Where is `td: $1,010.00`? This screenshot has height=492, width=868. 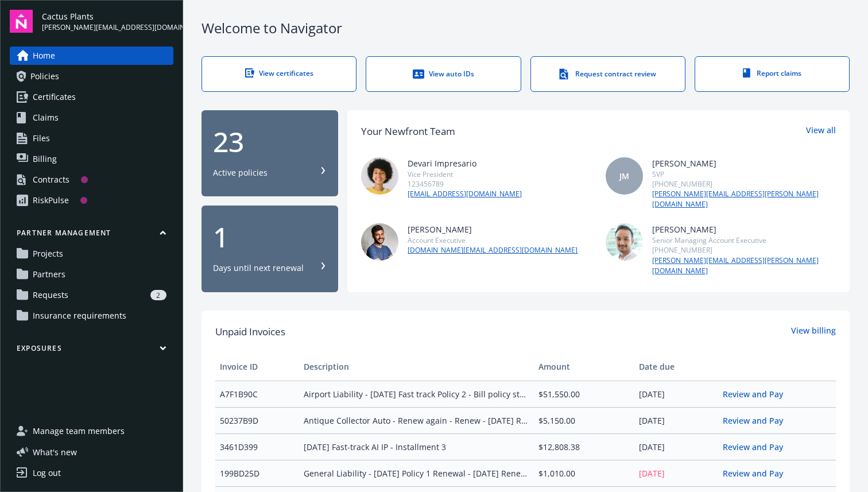
td: $1,010.00 is located at coordinates (584, 473).